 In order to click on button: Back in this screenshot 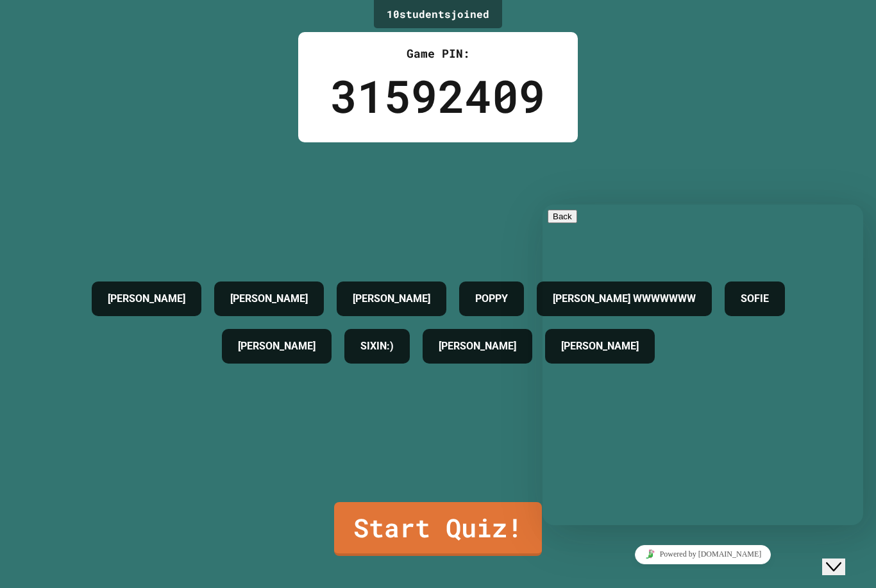, I will do `click(20, 12)`.